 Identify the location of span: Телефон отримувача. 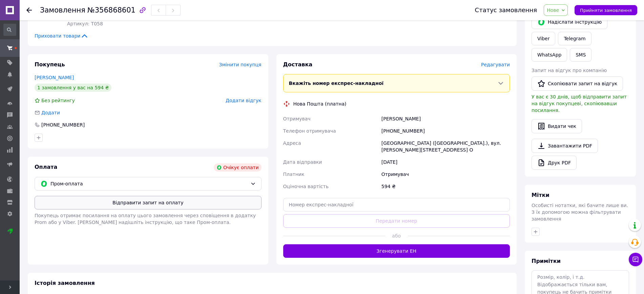
(310, 131).